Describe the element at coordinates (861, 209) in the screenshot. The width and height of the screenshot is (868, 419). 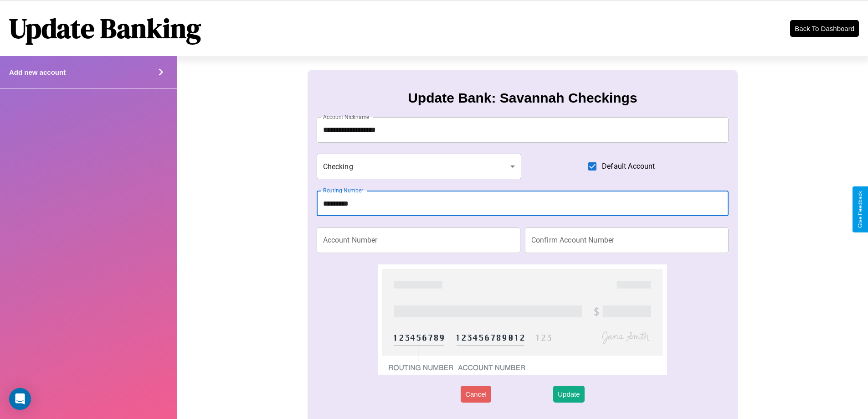
I see `div: Give Feedback` at that location.